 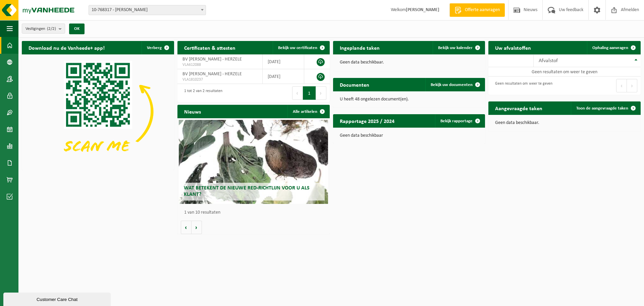 What do you see at coordinates (98, 112) in the screenshot?
I see `img: Download de VHEPlus App` at bounding box center [98, 112].